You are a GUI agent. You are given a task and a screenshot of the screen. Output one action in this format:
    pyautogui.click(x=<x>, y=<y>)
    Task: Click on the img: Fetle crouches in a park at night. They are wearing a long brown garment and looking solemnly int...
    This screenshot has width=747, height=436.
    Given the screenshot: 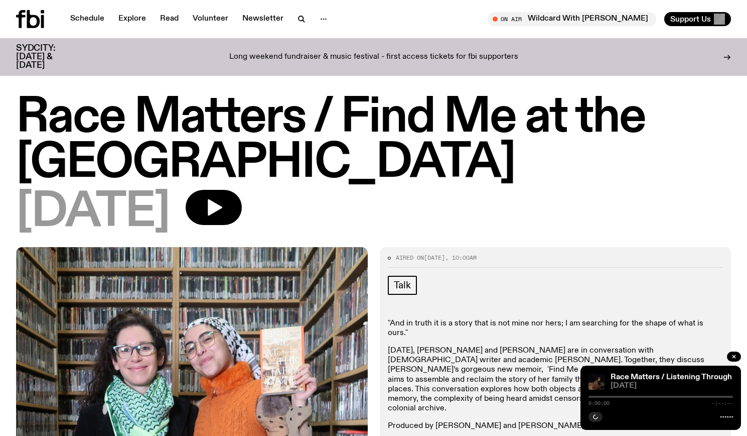 What is the action you would take?
    pyautogui.click(x=597, y=382)
    